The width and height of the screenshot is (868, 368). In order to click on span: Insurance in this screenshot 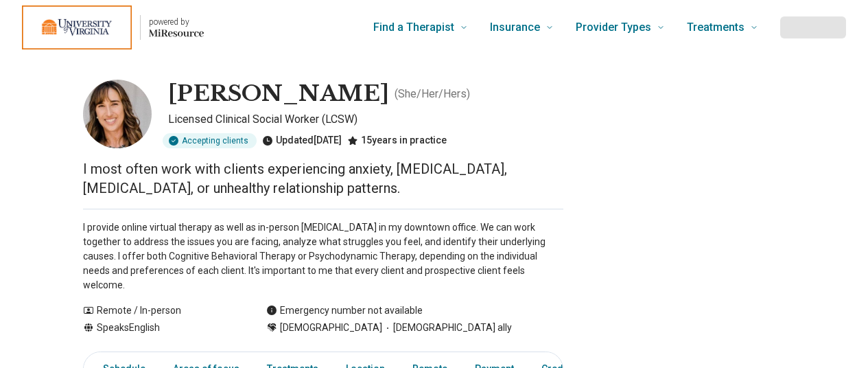, I will do `click(515, 28)`.